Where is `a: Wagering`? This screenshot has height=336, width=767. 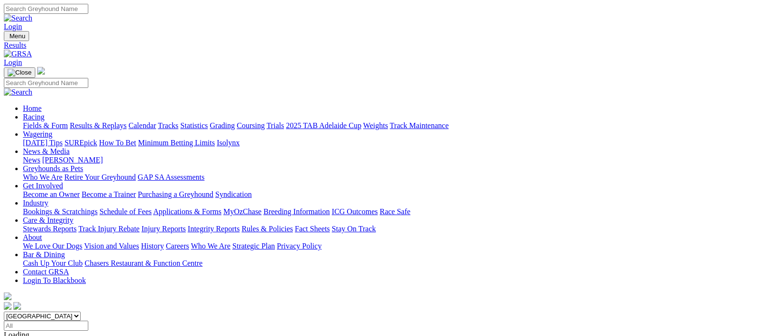
a: Wagering is located at coordinates (38, 134).